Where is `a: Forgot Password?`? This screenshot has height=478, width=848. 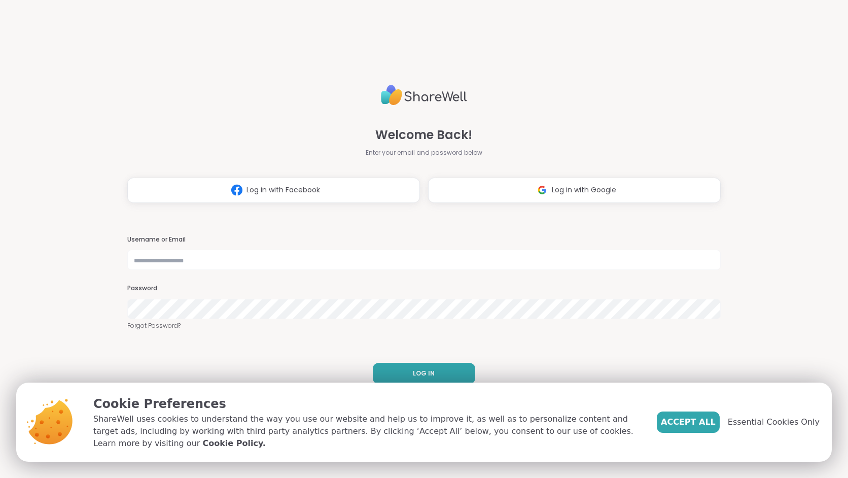
a: Forgot Password? is located at coordinates (424, 326).